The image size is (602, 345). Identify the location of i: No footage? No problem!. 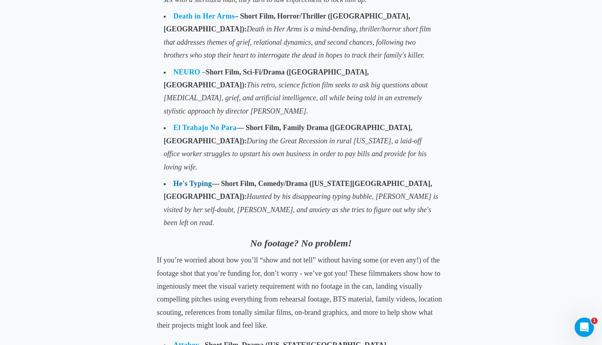
(301, 243).